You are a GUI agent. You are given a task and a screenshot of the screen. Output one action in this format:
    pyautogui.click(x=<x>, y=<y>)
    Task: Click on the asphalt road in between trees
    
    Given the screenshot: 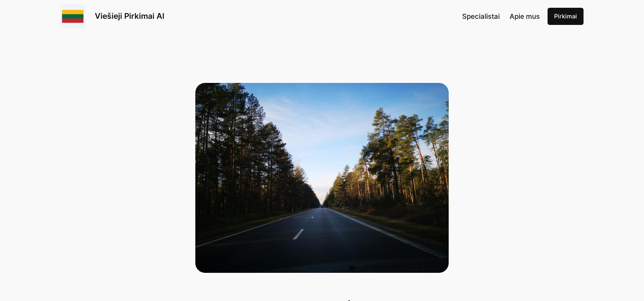 What is the action you would take?
    pyautogui.click(x=322, y=177)
    